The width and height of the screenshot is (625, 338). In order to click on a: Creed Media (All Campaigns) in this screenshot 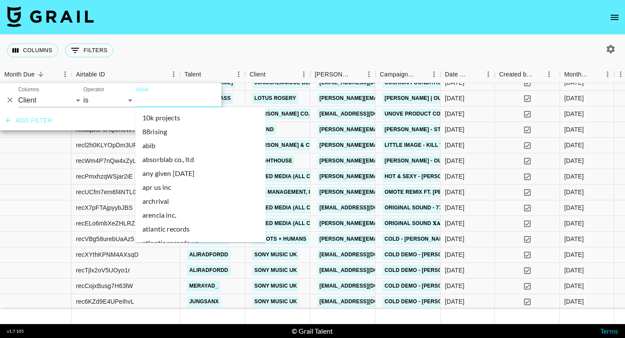, I will do `click(297, 208)`.